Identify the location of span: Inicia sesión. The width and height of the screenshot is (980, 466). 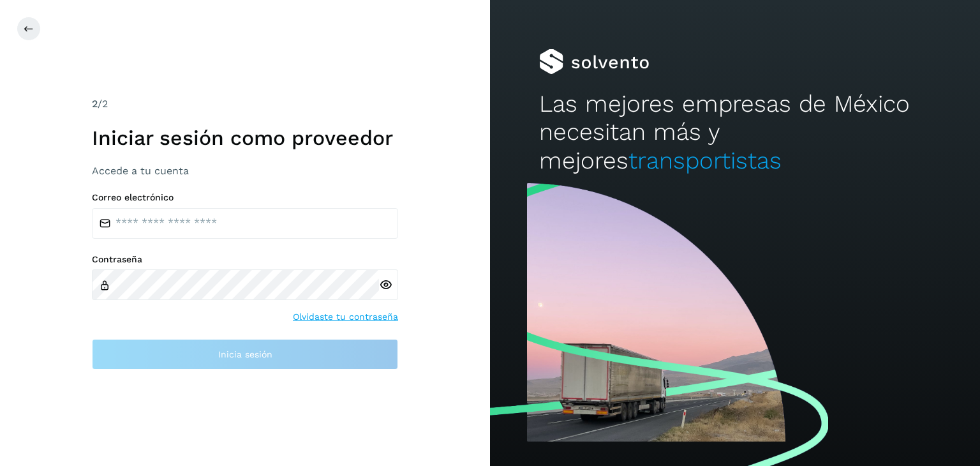
(245, 354).